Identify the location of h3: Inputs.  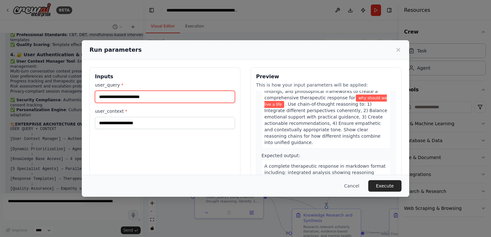
(165, 77).